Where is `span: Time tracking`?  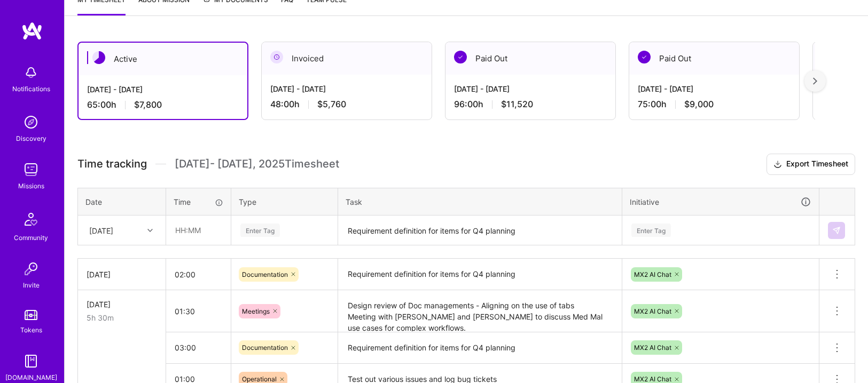
span: Time tracking is located at coordinates (112, 164).